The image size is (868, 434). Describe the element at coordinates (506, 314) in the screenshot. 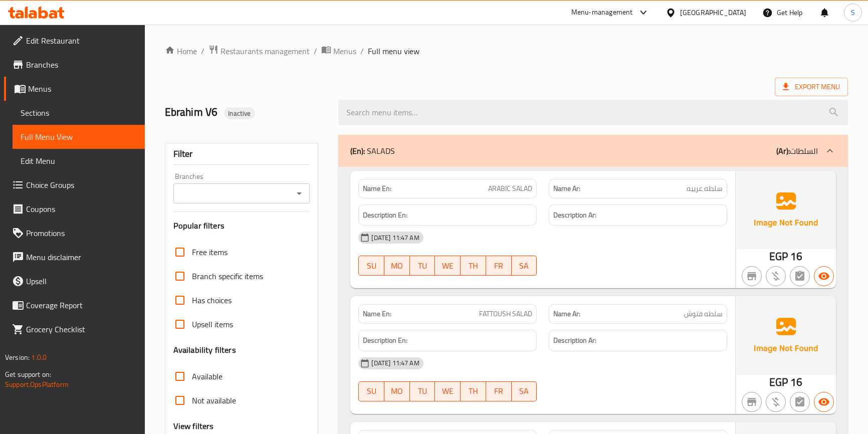

I see `span: FATTOUSH SALAD` at that location.